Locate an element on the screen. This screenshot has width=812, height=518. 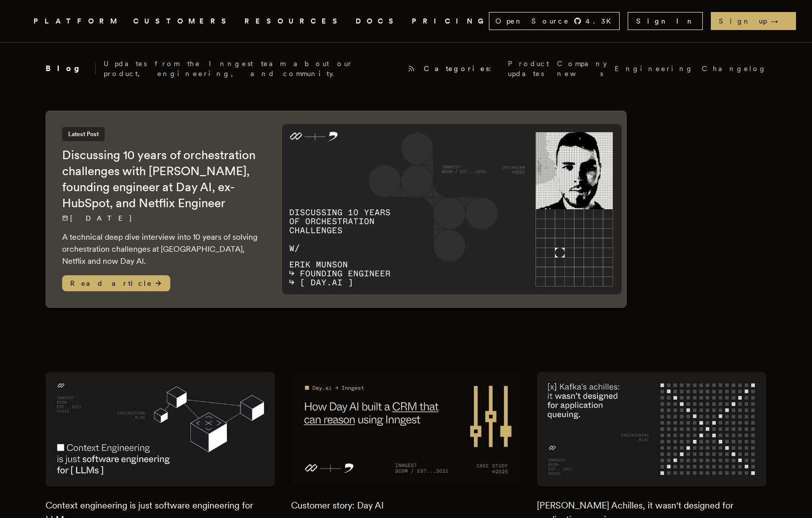
a: Company news is located at coordinates (581, 69).